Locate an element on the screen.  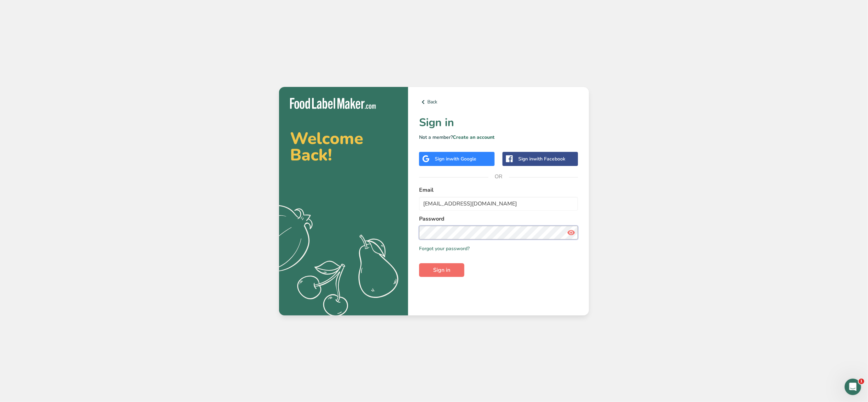
a: Back is located at coordinates (498, 102).